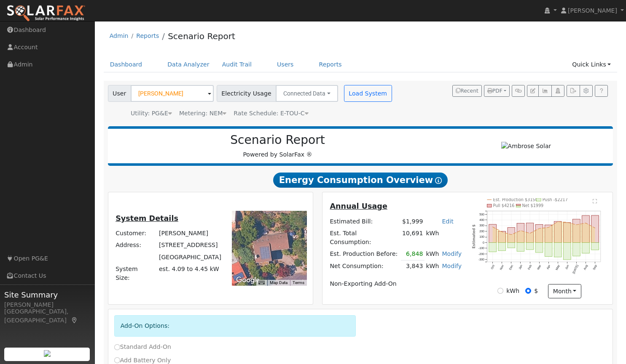 The width and height of the screenshot is (626, 364). I want to click on td: Address:, so click(136, 245).